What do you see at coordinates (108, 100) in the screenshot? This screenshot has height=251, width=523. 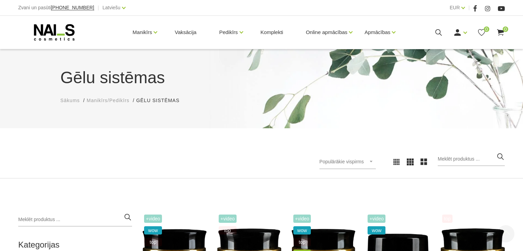 I see `span: Manikīrs/Pedikīrs` at bounding box center [108, 100].